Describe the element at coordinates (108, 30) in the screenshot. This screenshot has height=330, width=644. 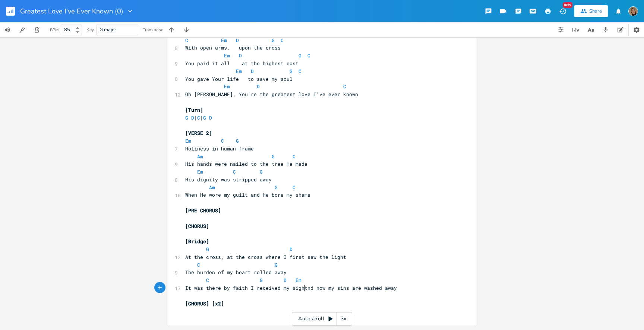
I see `span: G major` at that location.